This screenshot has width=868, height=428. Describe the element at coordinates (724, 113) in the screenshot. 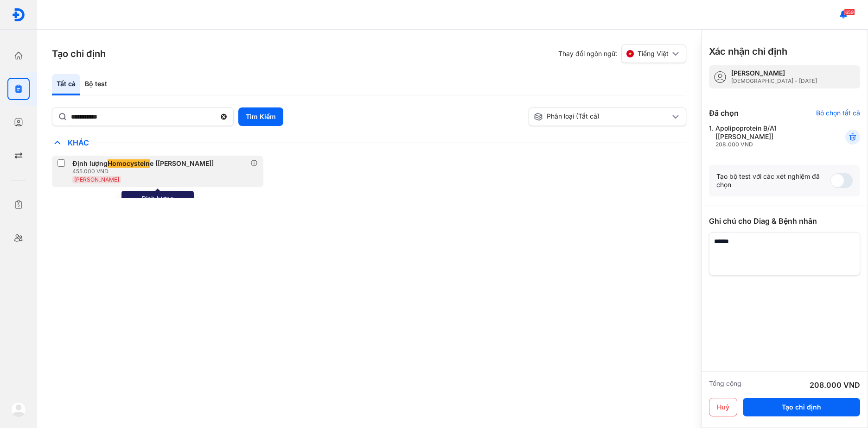

I see `div: Đã chọn` at that location.